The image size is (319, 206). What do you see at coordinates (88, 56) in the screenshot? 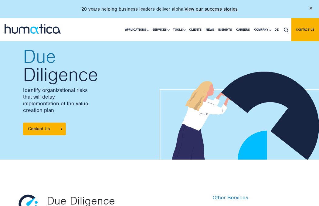
I see `span: Due` at bounding box center [88, 56].